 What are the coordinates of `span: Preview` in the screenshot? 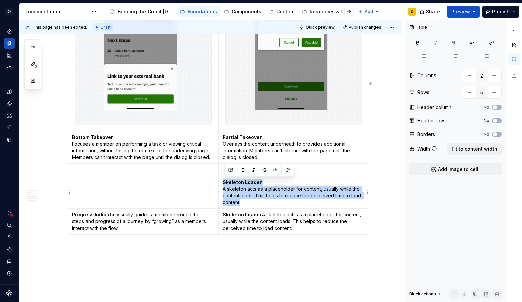 It's located at (461, 12).